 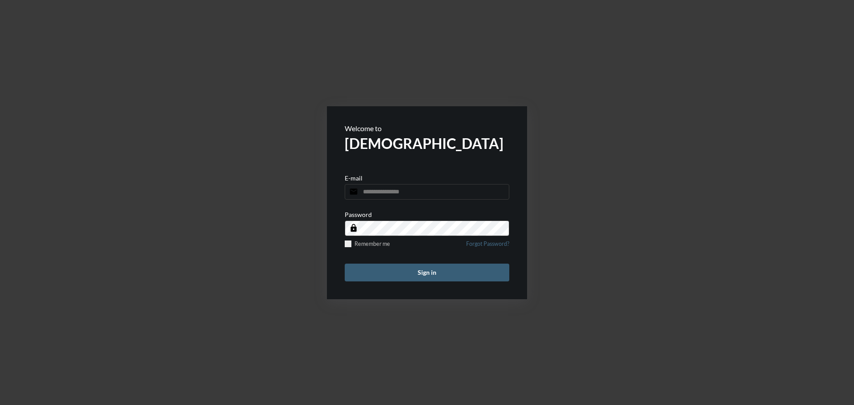 What do you see at coordinates (367, 244) in the screenshot?
I see `label: Remember me` at bounding box center [367, 244].